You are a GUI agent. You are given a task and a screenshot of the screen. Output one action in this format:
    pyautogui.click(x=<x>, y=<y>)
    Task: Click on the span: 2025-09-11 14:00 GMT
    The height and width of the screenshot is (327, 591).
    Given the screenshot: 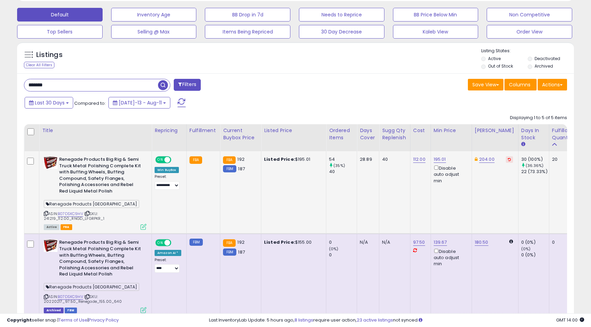 What is the action you would take?
    pyautogui.click(x=570, y=320)
    